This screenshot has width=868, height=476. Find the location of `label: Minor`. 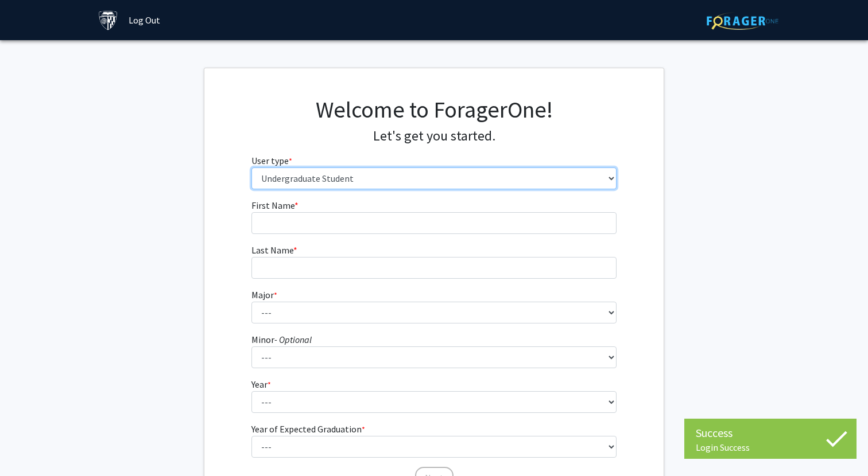

label: Minor is located at coordinates (281, 340).